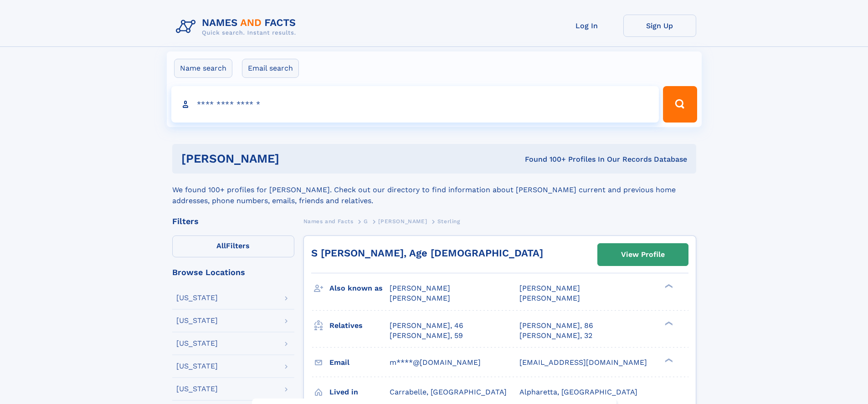 This screenshot has width=868, height=404. I want to click on a: Sign Up, so click(660, 26).